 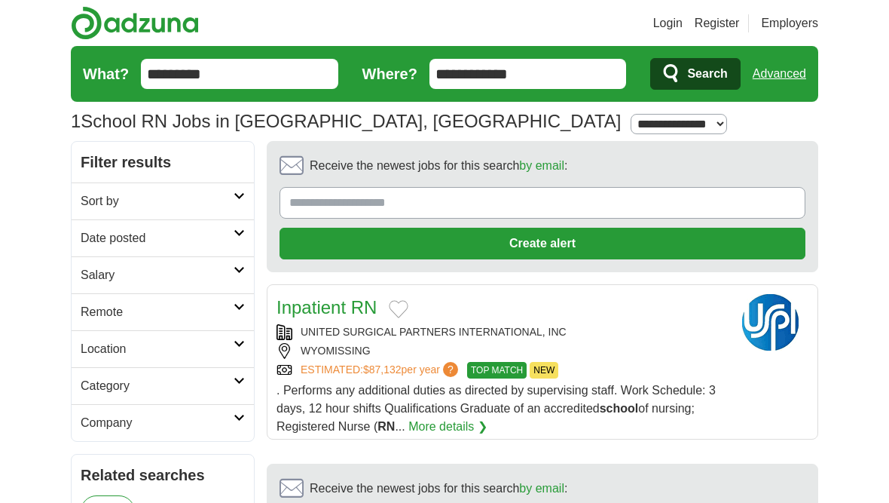 What do you see at coordinates (157, 238) in the screenshot?
I see `h2: Date posted` at bounding box center [157, 238].